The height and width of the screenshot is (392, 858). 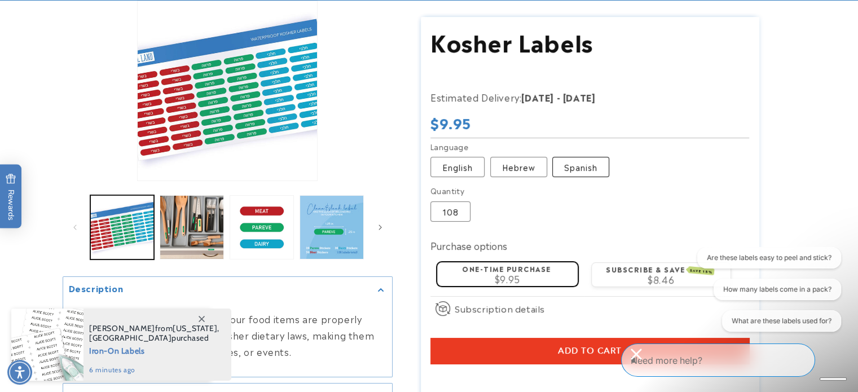 What do you see at coordinates (660, 279) in the screenshot?
I see `span: $8.46` at bounding box center [660, 279].